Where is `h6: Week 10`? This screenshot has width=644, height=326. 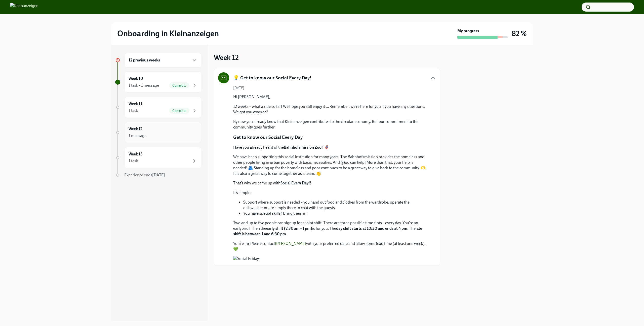
h6: Week 10 is located at coordinates (135, 78).